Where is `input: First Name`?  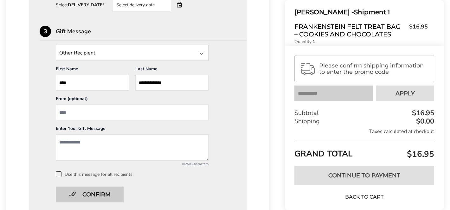 input: First Name is located at coordinates (92, 83).